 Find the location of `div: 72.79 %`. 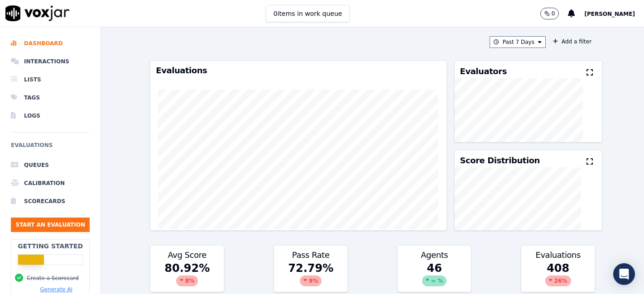

div: 72.79 % is located at coordinates (311, 276).